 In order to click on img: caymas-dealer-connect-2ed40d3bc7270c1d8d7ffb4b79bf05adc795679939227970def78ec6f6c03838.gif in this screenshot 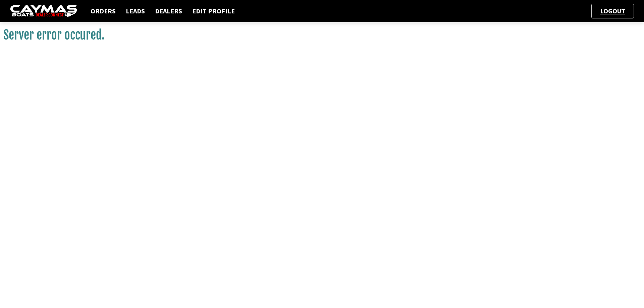, I will do `click(44, 11)`.